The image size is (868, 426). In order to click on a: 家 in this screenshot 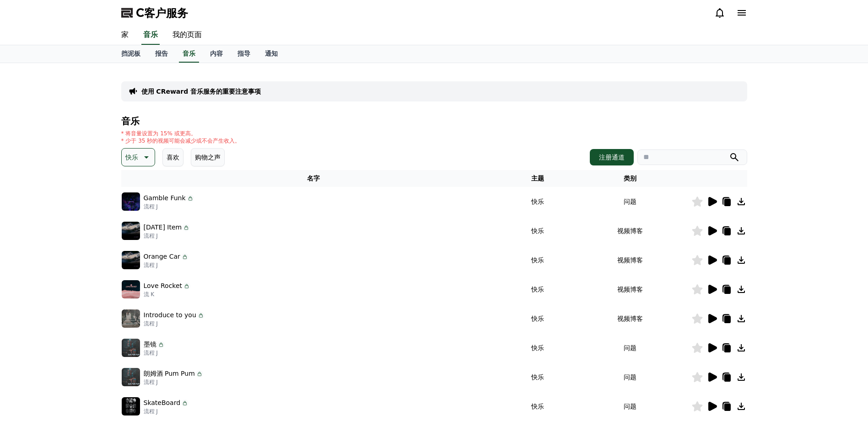, I will do `click(125, 35)`.